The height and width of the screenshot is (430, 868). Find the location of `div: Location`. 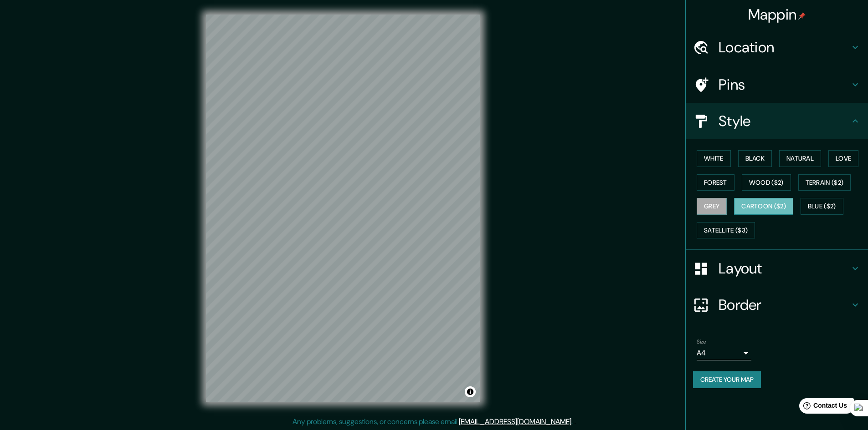

div: Location is located at coordinates (777, 47).